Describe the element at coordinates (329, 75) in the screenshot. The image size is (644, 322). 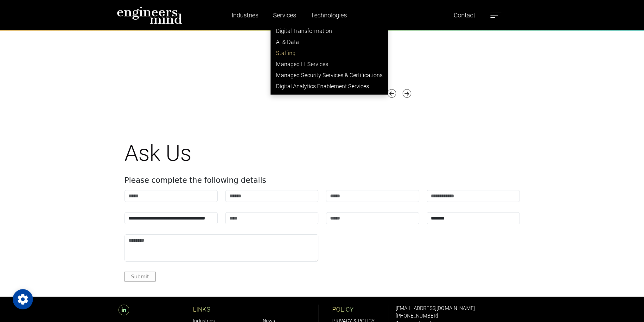
I see `a: Managed Security Services & Certifications` at that location.